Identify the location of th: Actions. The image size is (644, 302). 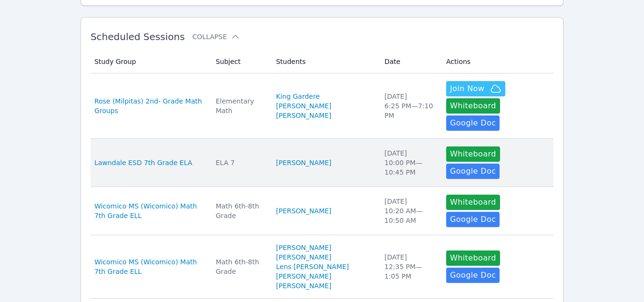
(497, 61).